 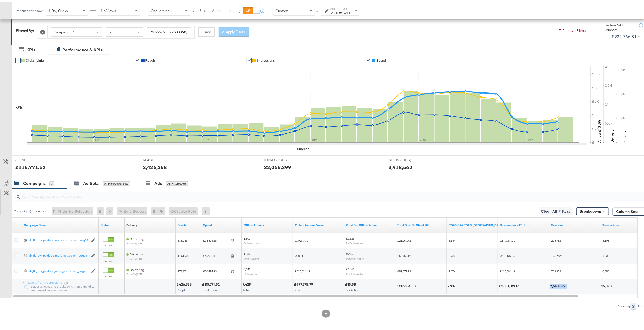 What do you see at coordinates (212, 282) in the screenshot?
I see `div: £115,771.52` at bounding box center [212, 282].